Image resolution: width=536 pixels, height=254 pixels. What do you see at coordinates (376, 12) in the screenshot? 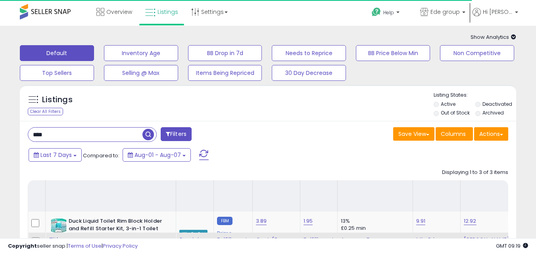
I see `i: Get Help` at bounding box center [376, 12].